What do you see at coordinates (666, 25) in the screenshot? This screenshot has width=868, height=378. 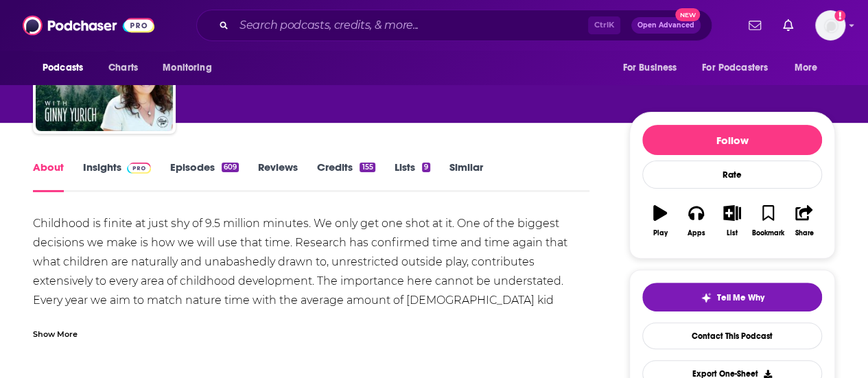 I see `span: Open Advanced` at bounding box center [666, 25].